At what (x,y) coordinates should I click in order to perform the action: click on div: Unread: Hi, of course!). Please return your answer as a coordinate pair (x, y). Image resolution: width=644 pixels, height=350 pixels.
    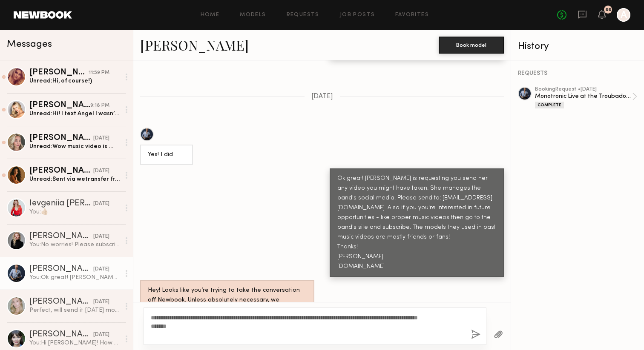
    Looking at the image, I should click on (75, 81).